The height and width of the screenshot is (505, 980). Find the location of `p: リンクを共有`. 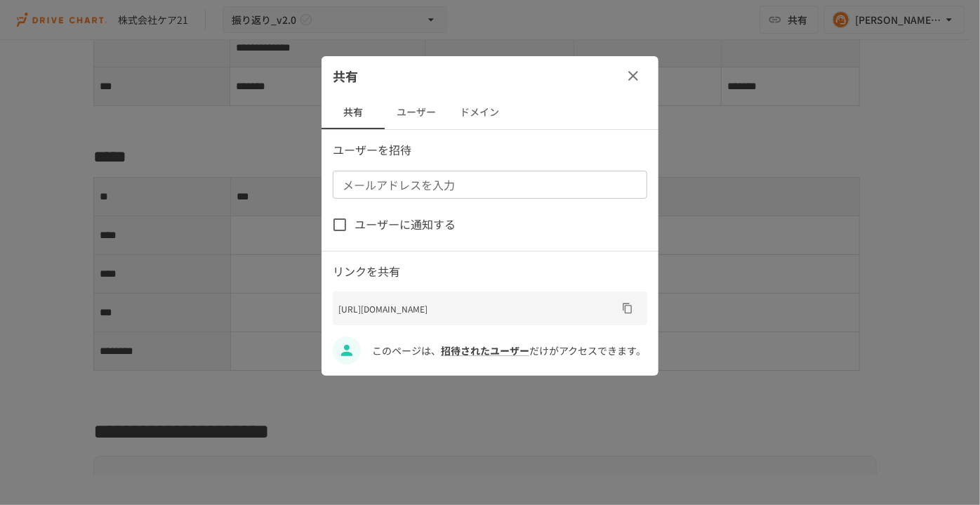

p: リンクを共有 is located at coordinates (490, 272).